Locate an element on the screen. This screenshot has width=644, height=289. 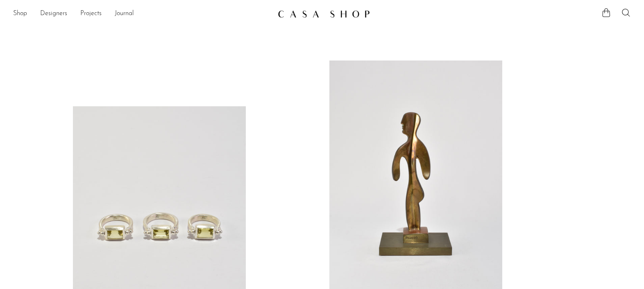
ul: NEW HEADER MENU is located at coordinates (142, 14).